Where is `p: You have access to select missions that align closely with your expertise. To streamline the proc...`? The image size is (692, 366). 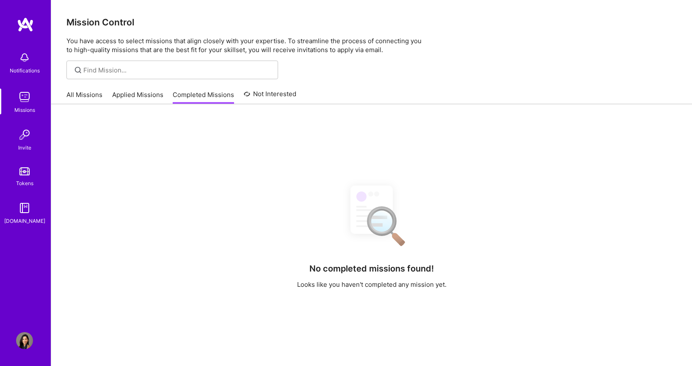
p: You have access to select missions that align closely with your expertise. To streamline the proc... is located at coordinates (372, 45).